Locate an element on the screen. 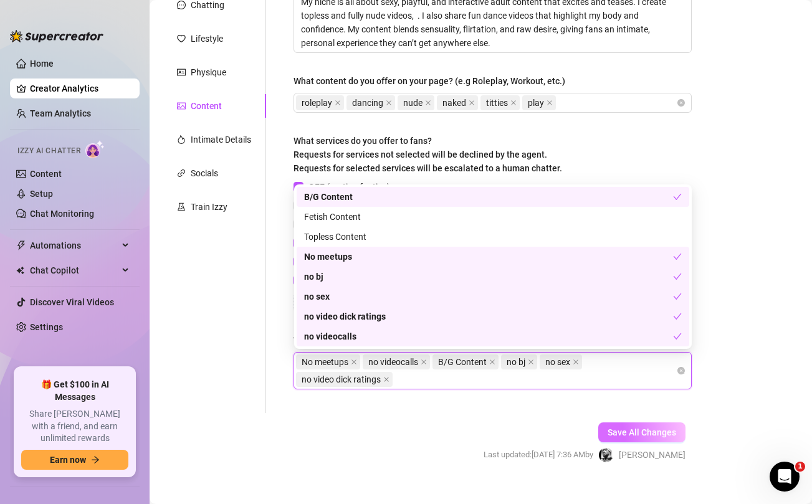 The image size is (812, 504). div: Intimate Details is located at coordinates (220, 140).